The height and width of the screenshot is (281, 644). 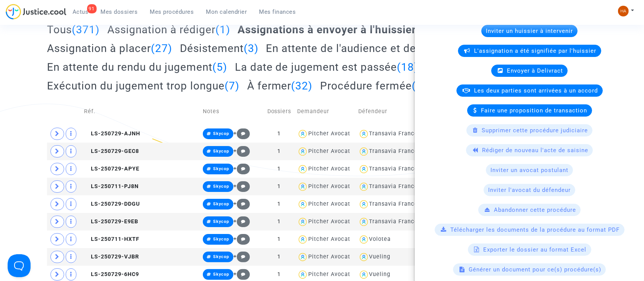 I want to click on div: Volotea, so click(x=380, y=239).